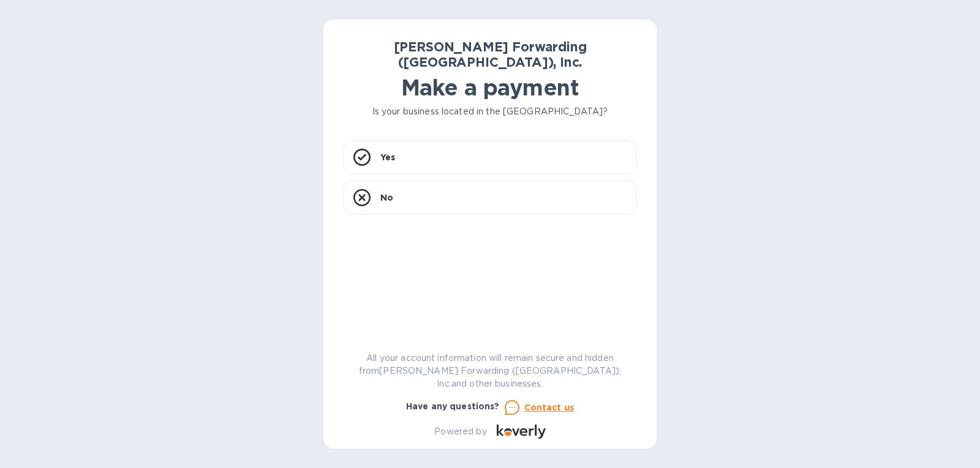  What do you see at coordinates (550, 407) in the screenshot?
I see `u: Contact us` at bounding box center [550, 407].